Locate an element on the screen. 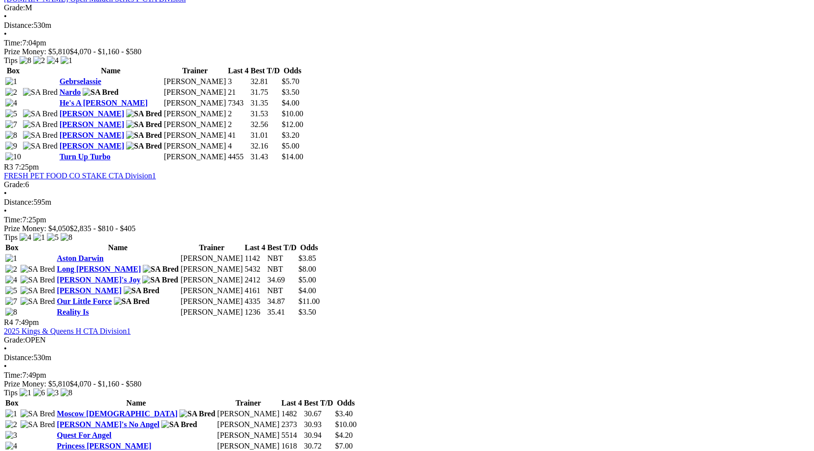  th: Name is located at coordinates (136, 403).